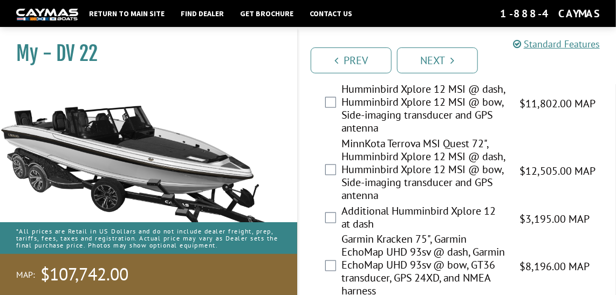  Describe the element at coordinates (438, 60) in the screenshot. I see `a: Next` at that location.